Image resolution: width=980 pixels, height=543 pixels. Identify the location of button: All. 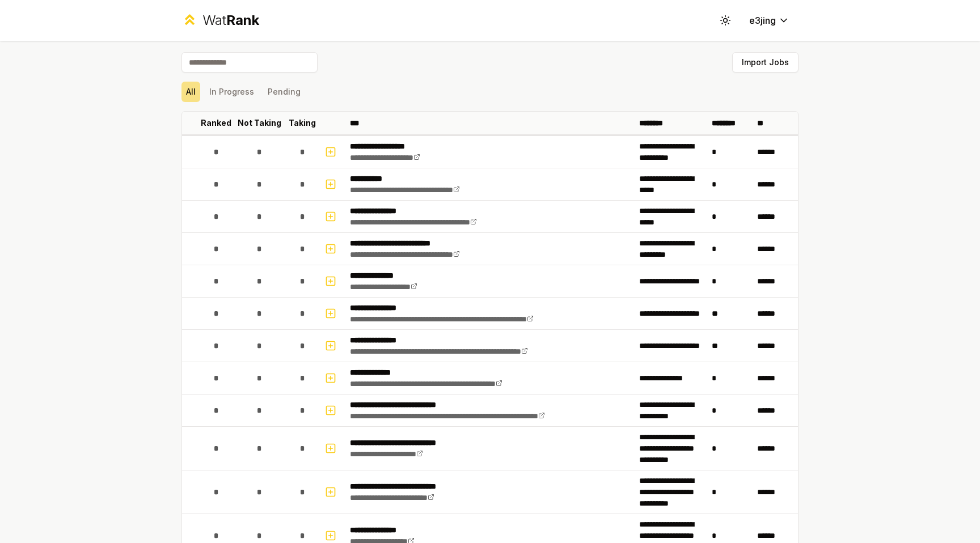
(191, 92).